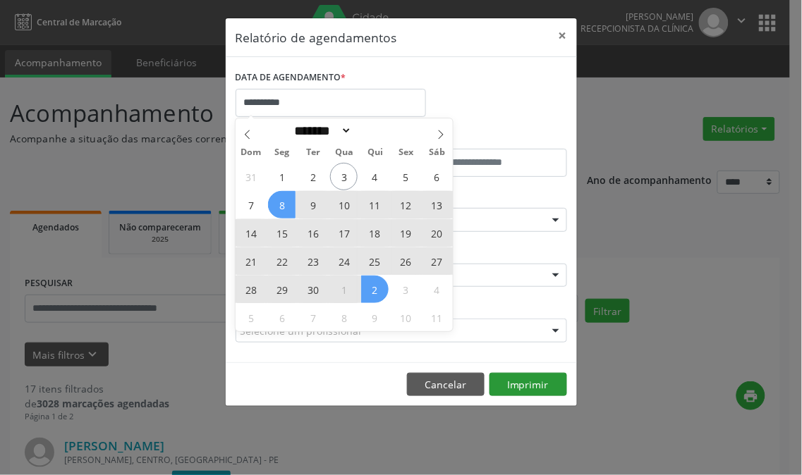  Describe the element at coordinates (281, 204) in the screenshot. I see `span: Setembro 8, 2025` at that location.